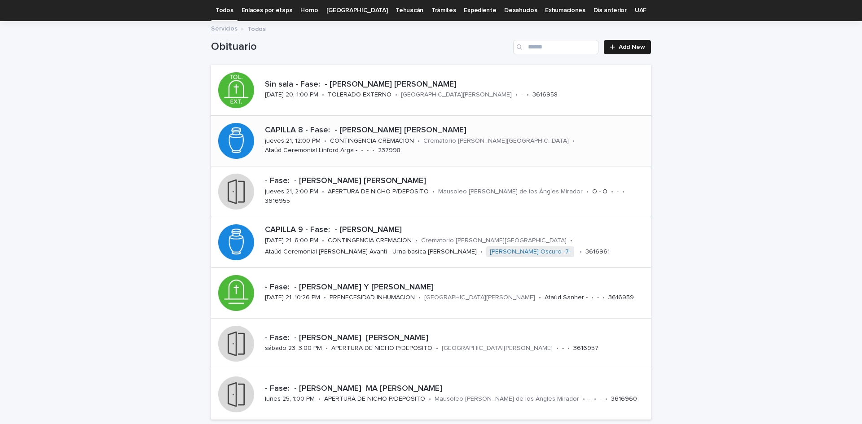  I want to click on p: lunes 25, 1:00 PM, so click(290, 399).